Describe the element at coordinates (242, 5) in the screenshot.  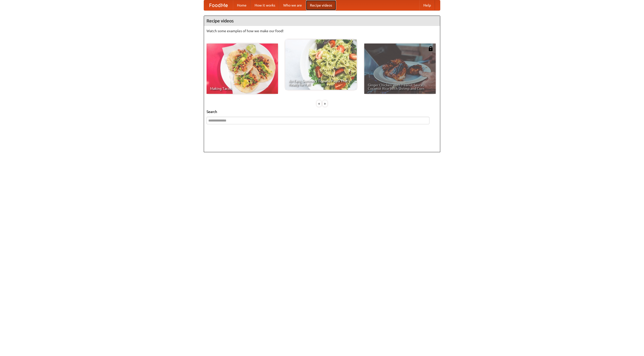
I see `a: Home` at that location.